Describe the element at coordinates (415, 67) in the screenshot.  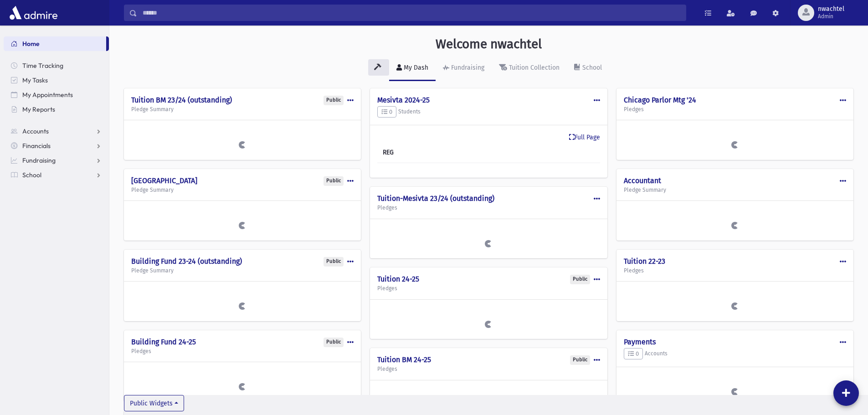
I see `div: My Dash` at that location.